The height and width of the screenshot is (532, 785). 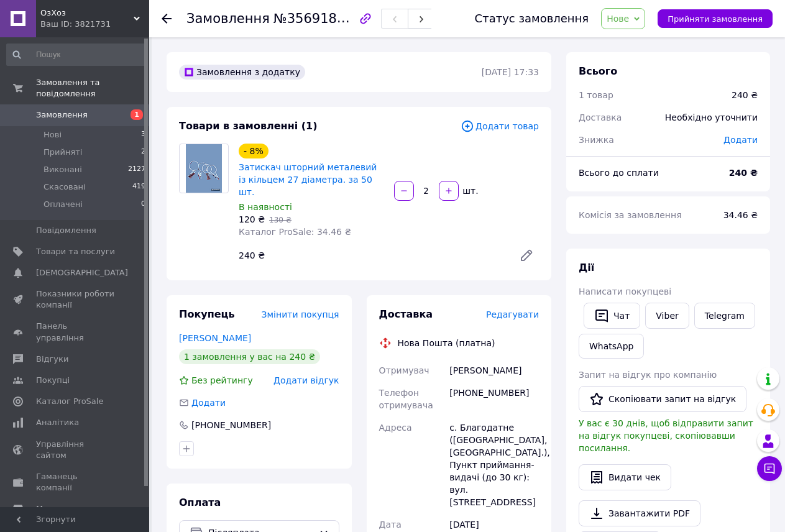 I want to click on div: Статус замовлення, so click(x=532, y=19).